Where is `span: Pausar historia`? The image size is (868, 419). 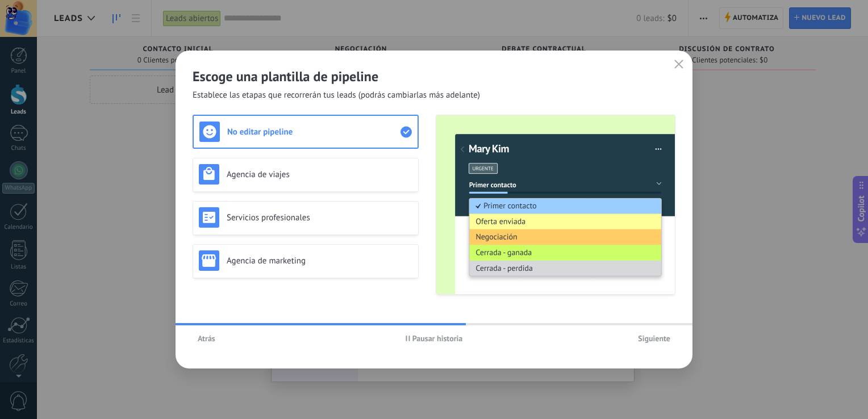 span: Pausar historia is located at coordinates (438, 338).